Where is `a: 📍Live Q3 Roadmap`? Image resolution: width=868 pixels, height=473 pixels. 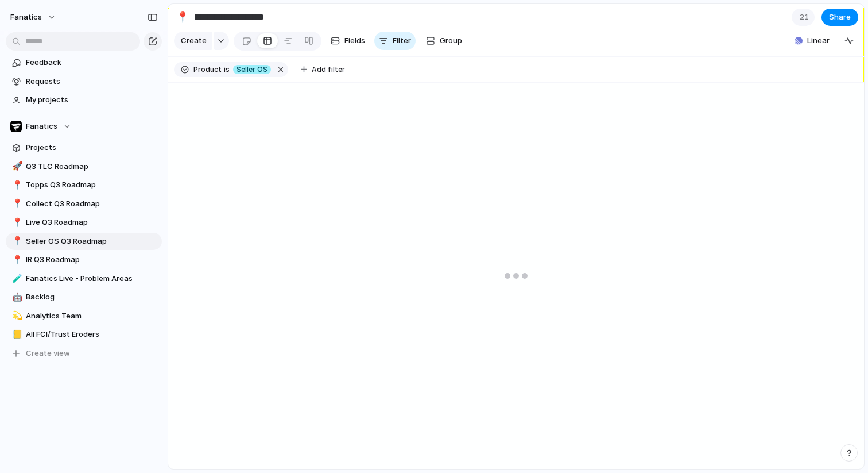 a: 📍Live Q3 Roadmap is located at coordinates (83, 222).